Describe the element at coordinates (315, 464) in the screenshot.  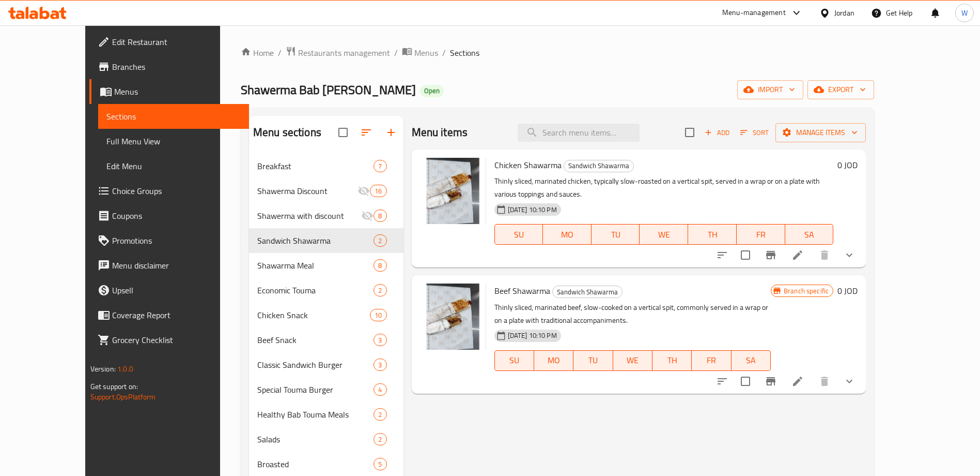
I see `span: Broasted` at that location.